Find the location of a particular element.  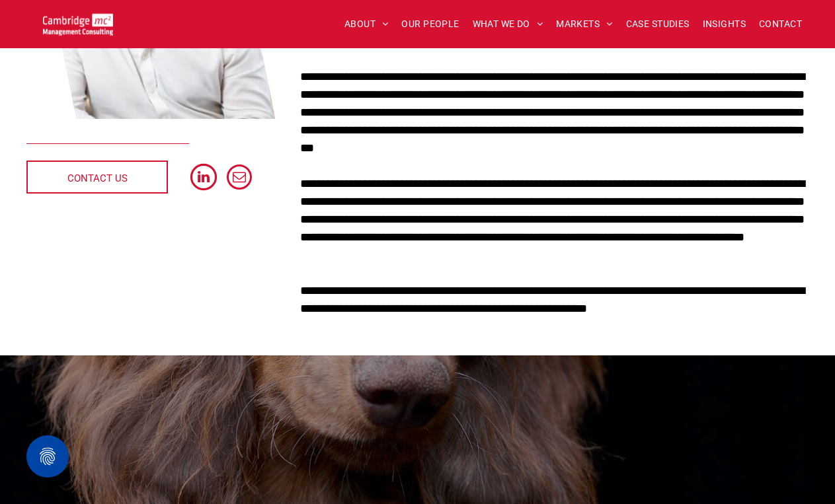

a: Your Business Transformed | Cambridge Management Consulting is located at coordinates (78, 22).